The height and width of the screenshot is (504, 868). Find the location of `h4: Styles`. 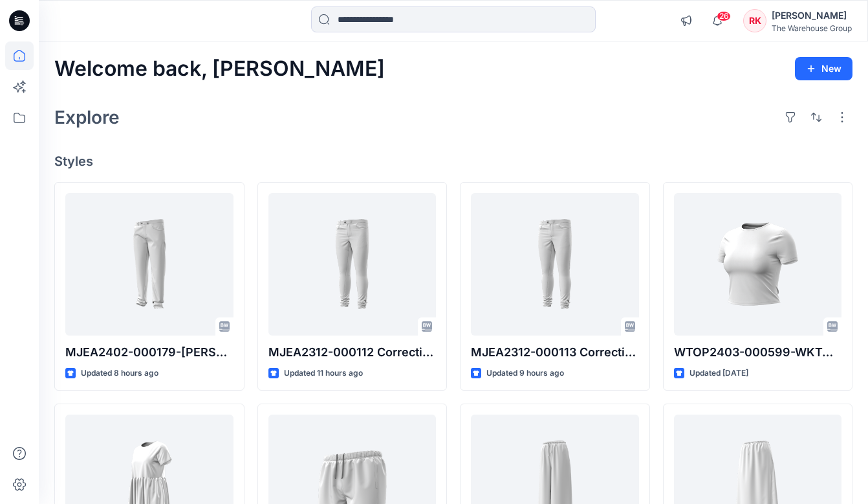

h4: Styles is located at coordinates (453, 161).